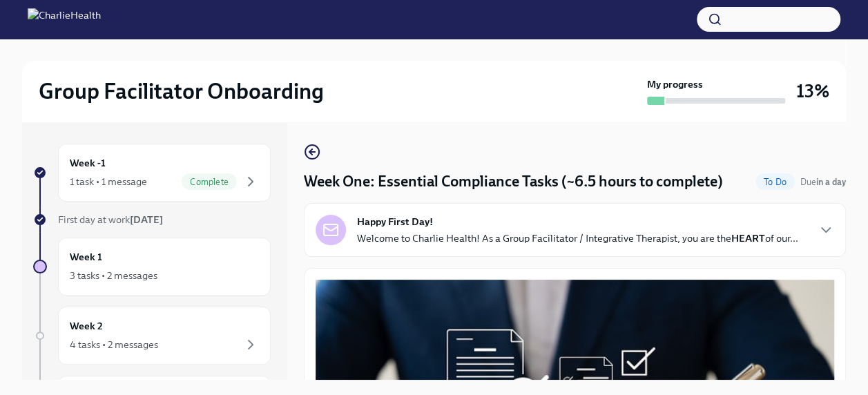  Describe the element at coordinates (774, 182) in the screenshot. I see `span: To Do` at that location.